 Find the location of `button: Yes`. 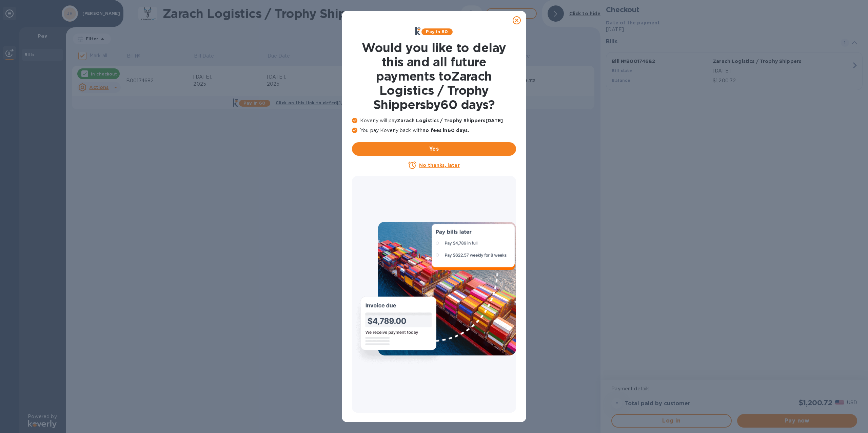

button: Yes is located at coordinates (434, 149).